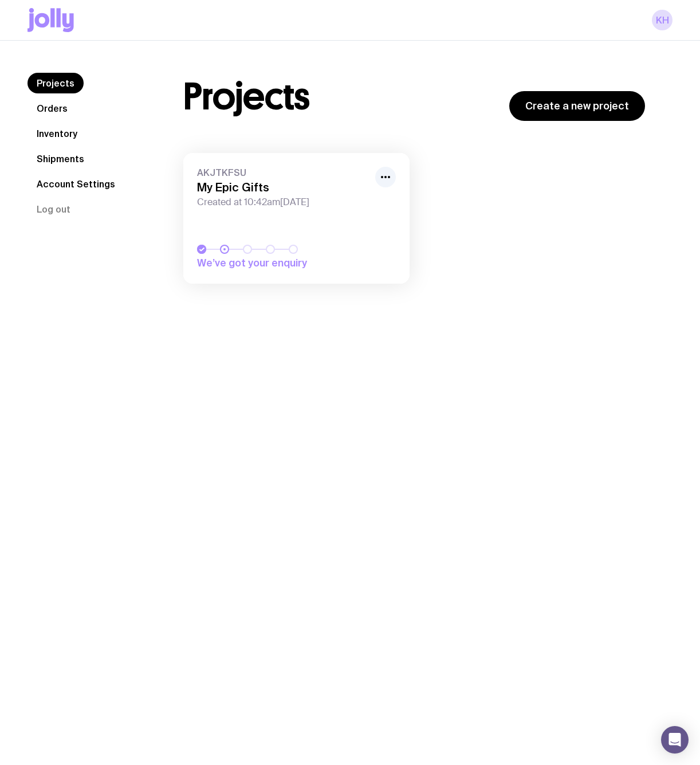 The width and height of the screenshot is (700, 765). I want to click on div: Open Intercom Messenger, so click(675, 740).